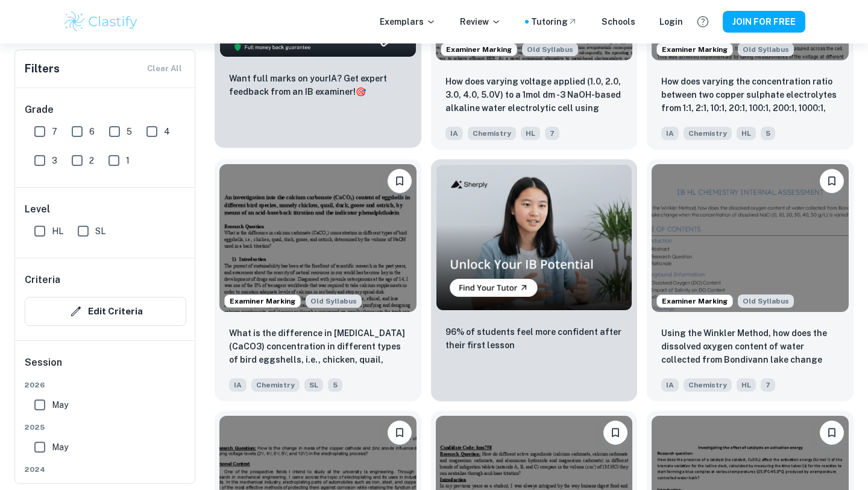 The image size is (868, 490). Describe the element at coordinates (106, 427) in the screenshot. I see `span: 2025` at that location.